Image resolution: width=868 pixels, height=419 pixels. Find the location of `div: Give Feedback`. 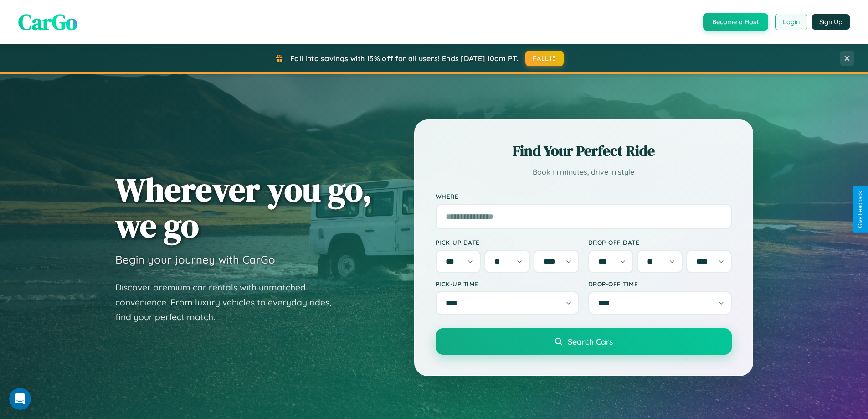

div: Give Feedback is located at coordinates (861, 209).